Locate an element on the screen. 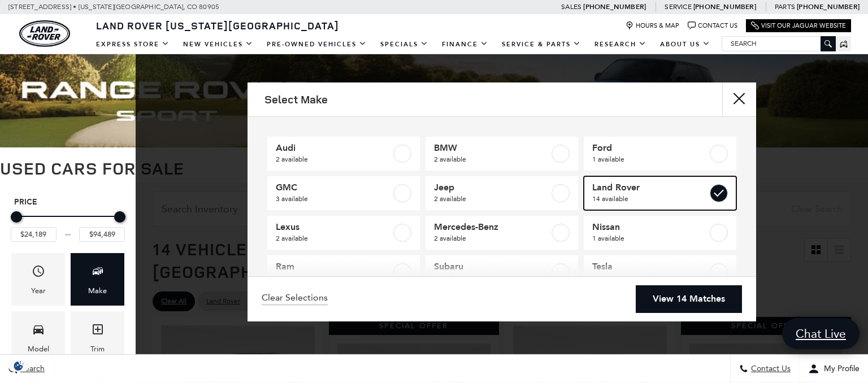  div: Maximum Price is located at coordinates (120, 217).